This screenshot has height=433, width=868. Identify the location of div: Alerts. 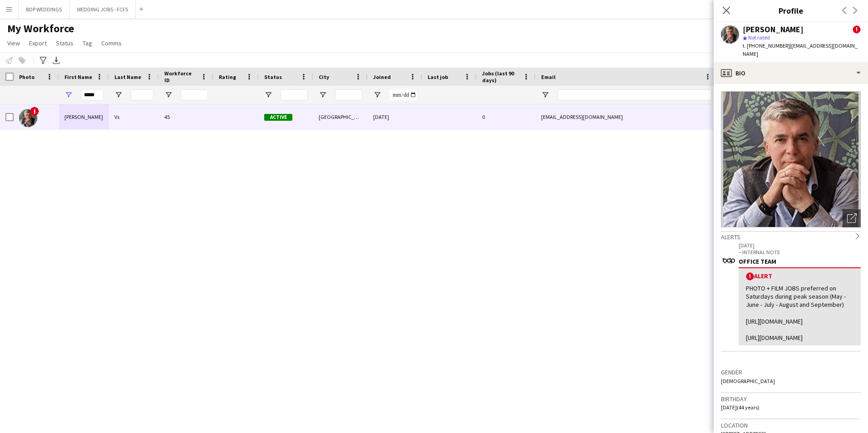
(790, 236).